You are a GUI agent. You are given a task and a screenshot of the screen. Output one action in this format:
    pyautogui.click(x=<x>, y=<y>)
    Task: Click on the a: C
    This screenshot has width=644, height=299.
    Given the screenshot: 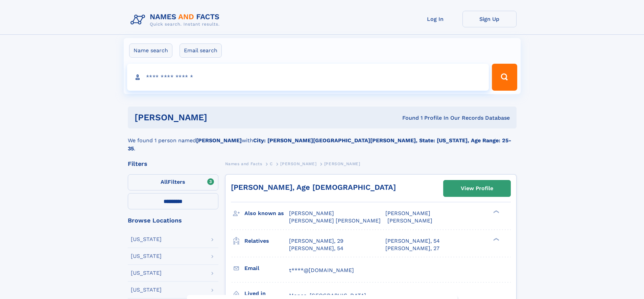 What is the action you would take?
    pyautogui.click(x=271, y=163)
    